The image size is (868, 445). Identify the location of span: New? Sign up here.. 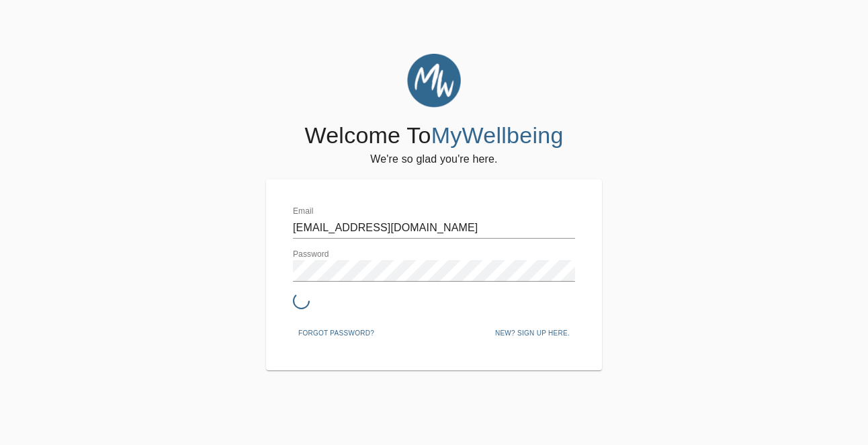
(532, 334).